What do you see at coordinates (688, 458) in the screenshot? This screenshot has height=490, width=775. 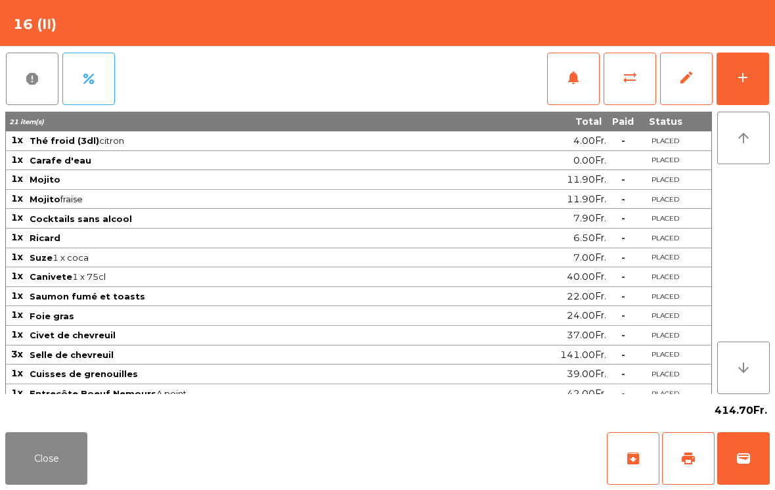 I see `button: print` at bounding box center [688, 458].